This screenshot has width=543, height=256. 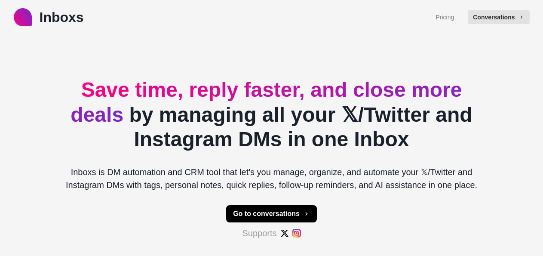 What do you see at coordinates (259, 233) in the screenshot?
I see `p: Supports` at bounding box center [259, 233].